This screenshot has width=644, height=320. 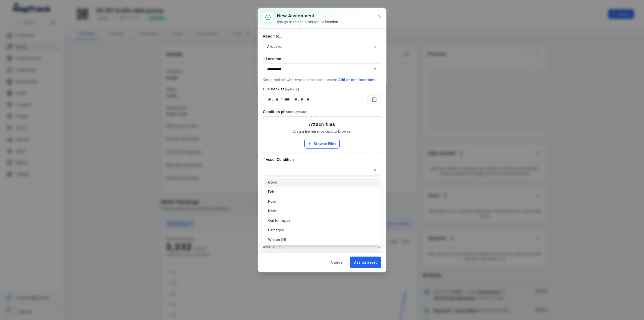 I want to click on span: Poor, so click(x=272, y=202).